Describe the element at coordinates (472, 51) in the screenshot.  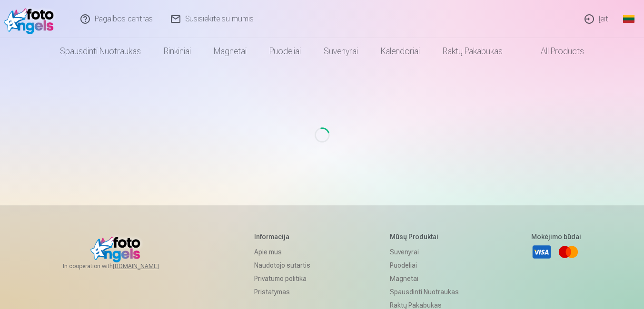
I see `a: Raktų pakabukas` at that location.